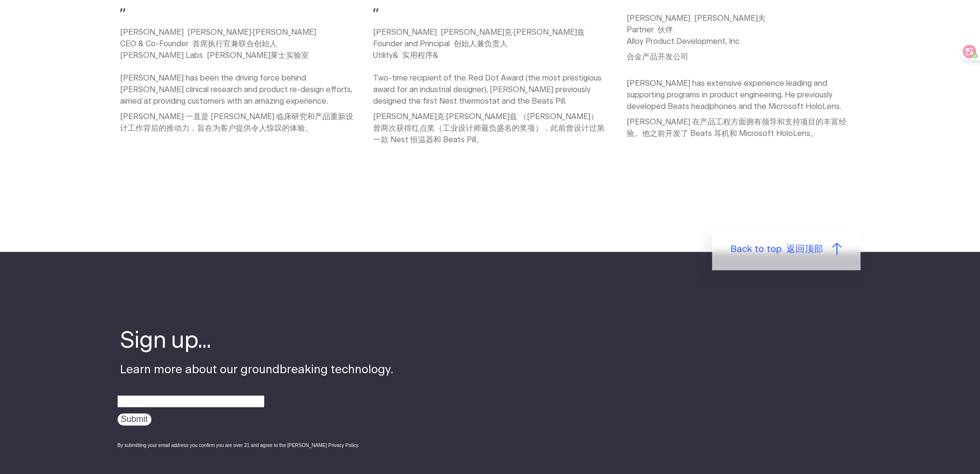  What do you see at coordinates (256, 392) in the screenshot?
I see `div: Learn more about our groundbreaking technology.` at bounding box center [256, 392].